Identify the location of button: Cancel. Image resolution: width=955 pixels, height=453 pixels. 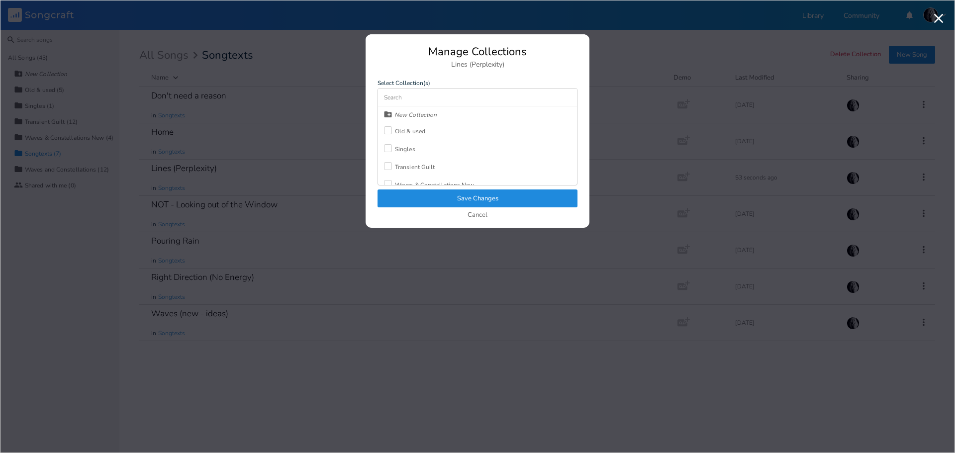
(478, 215).